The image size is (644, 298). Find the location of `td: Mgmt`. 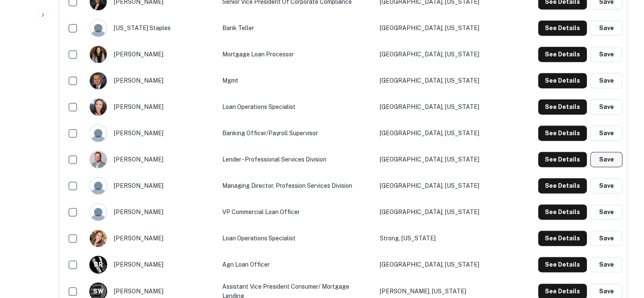

td: Mgmt is located at coordinates (297, 81).